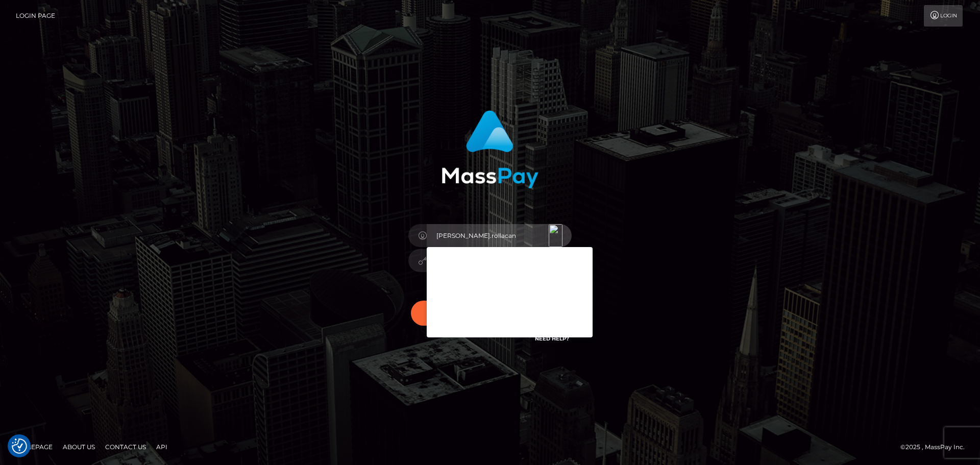 This screenshot has height=465, width=980. I want to click on button: Consent Preferences, so click(20, 446).